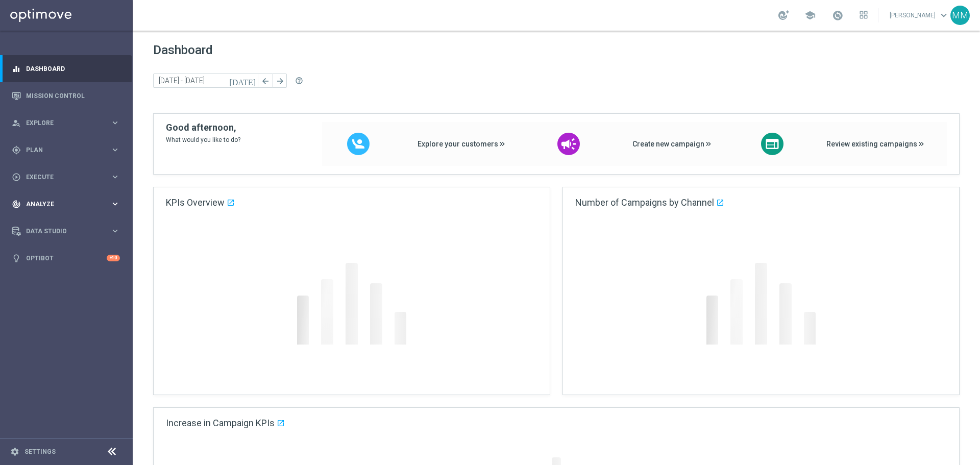 This screenshot has width=980, height=465. I want to click on button: person_search Explore keyboard_arrow_right, so click(66, 123).